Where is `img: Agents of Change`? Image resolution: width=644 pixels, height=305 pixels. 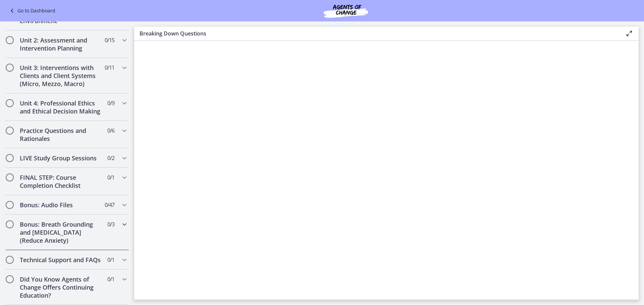 img: Agents of Change is located at coordinates (346, 11).